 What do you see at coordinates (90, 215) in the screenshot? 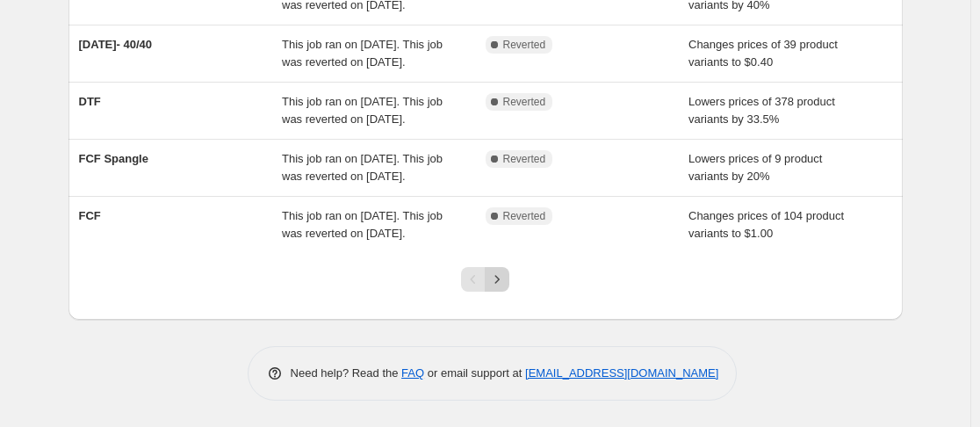
I see `span: FCF` at bounding box center [90, 215].